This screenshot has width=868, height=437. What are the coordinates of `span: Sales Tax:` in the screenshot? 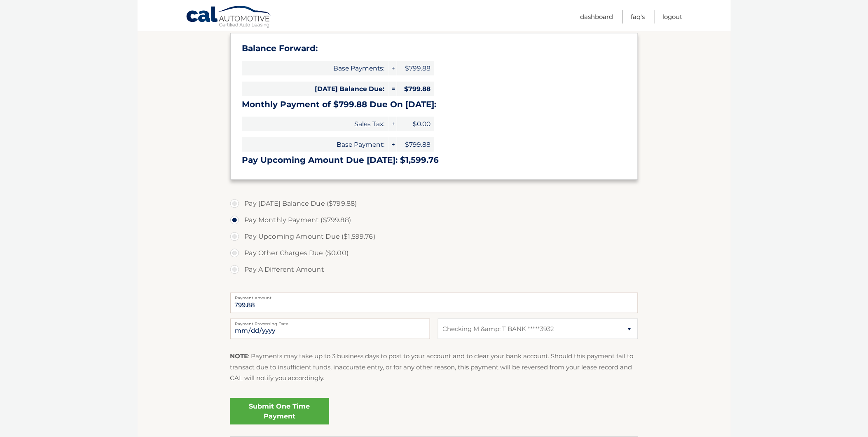 It's located at (315, 124).